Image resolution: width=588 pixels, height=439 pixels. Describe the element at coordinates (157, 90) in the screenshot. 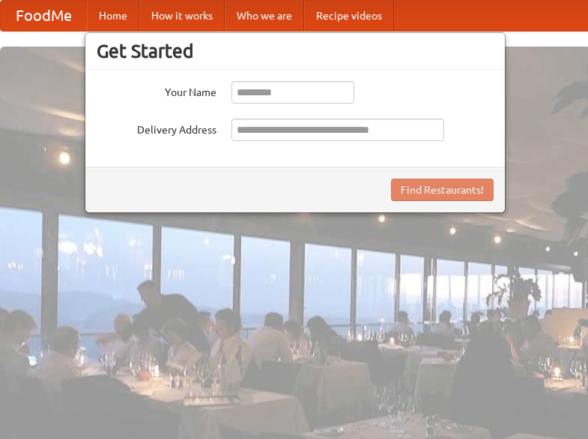

I see `label: Your Name` at that location.